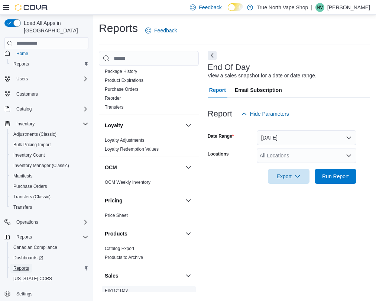 This screenshot has height=301, width=376. What do you see at coordinates (113, 98) in the screenshot?
I see `a: Reorder` at bounding box center [113, 98].